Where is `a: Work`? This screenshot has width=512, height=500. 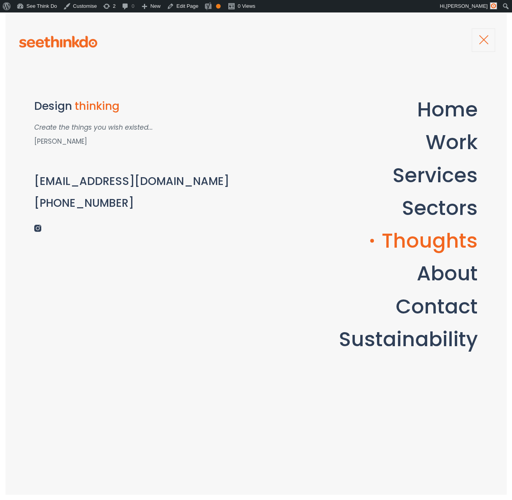 a: Work is located at coordinates (446, 142).